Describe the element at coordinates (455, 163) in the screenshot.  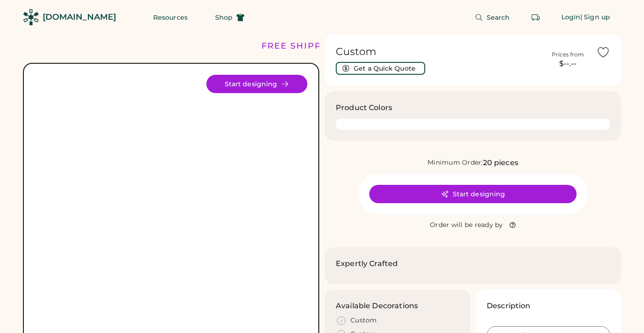
I see `div: Minimum Order:` at that location.